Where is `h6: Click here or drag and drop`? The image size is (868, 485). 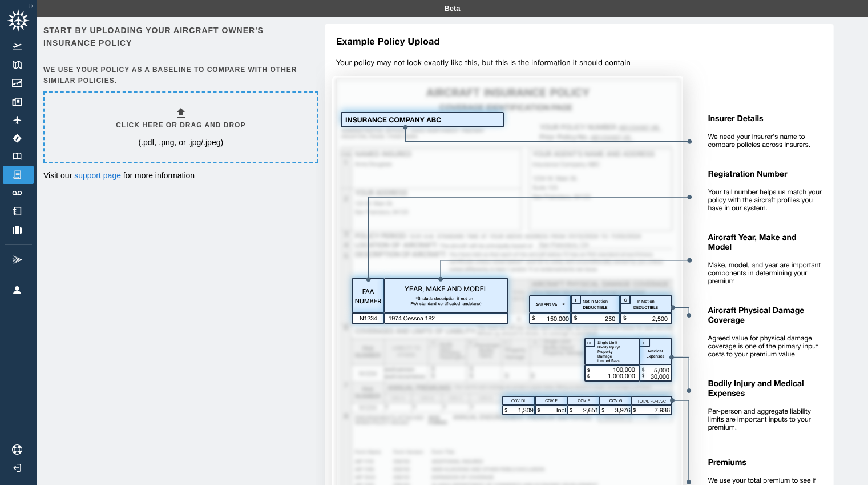 h6: Click here or drag and drop is located at coordinates (180, 125).